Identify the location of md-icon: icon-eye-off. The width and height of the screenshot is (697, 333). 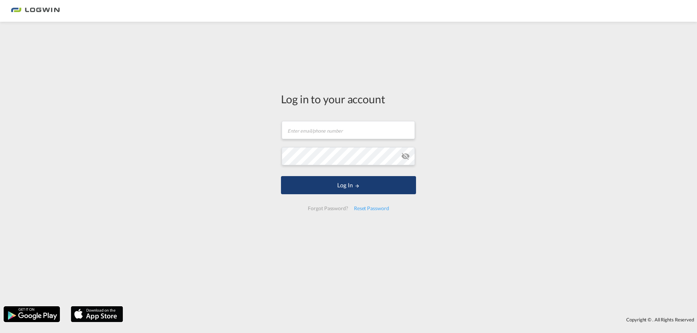
(405, 156).